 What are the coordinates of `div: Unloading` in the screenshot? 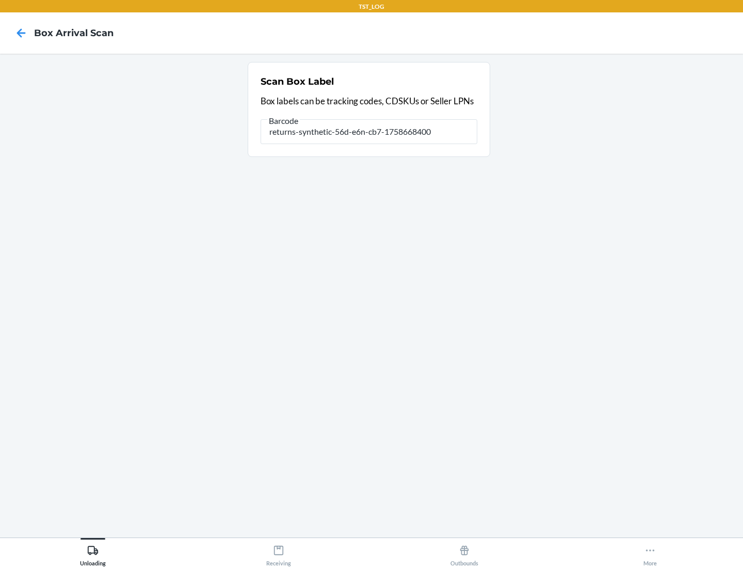 It's located at (93, 553).